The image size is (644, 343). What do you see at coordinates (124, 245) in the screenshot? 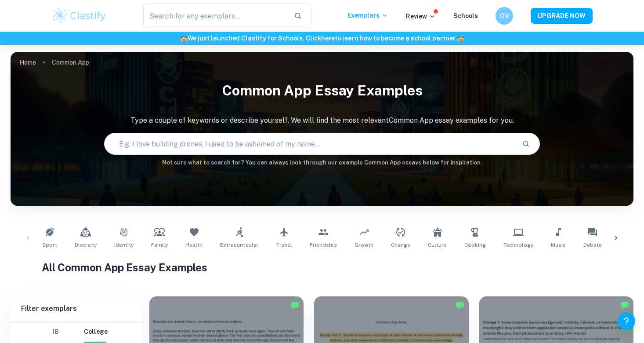
I see `span: Identity` at bounding box center [124, 245].